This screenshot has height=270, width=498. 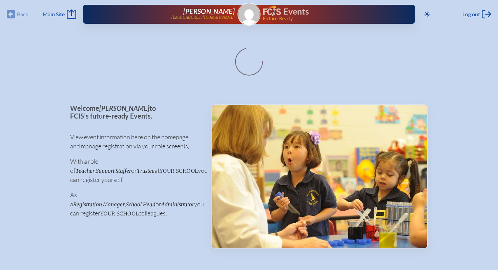 What do you see at coordinates (177, 204) in the screenshot?
I see `span: Administrator` at bounding box center [177, 204].